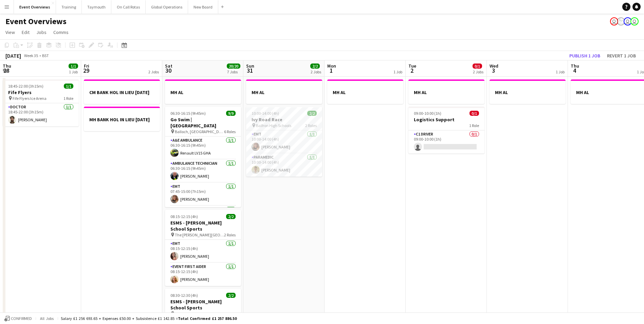 Image resolution: width=644 pixels, height=324 pixels. Describe the element at coordinates (61, 32) in the screenshot. I see `span: Comms` at that location.